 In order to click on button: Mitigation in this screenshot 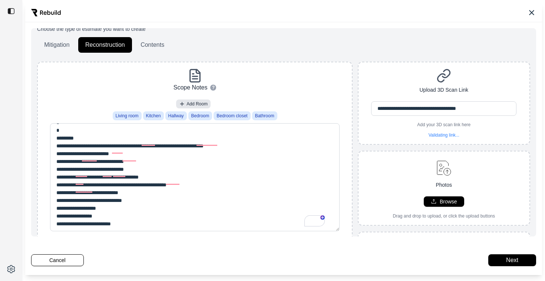, I will do `click(57, 45)`.